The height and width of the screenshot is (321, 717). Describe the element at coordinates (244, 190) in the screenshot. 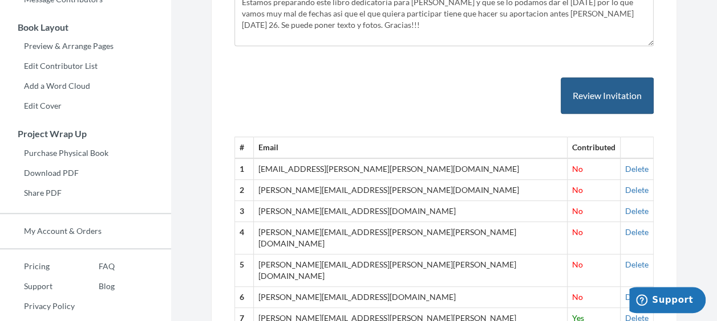

I see `th: 2` at that location.